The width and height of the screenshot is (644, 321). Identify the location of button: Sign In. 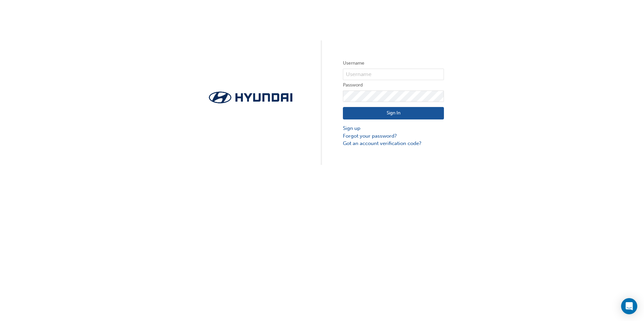
(393, 113).